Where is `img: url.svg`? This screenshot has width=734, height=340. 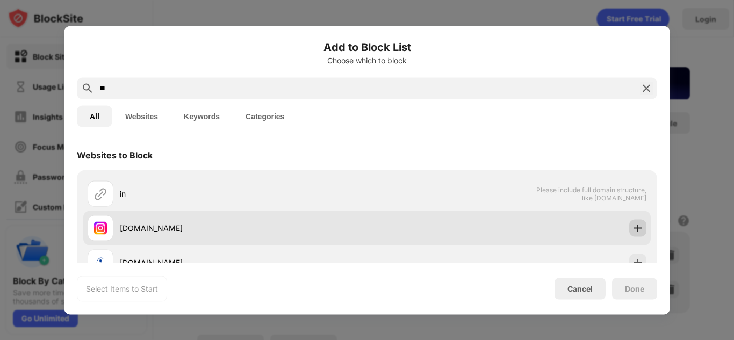
img: url.svg is located at coordinates (101, 194).